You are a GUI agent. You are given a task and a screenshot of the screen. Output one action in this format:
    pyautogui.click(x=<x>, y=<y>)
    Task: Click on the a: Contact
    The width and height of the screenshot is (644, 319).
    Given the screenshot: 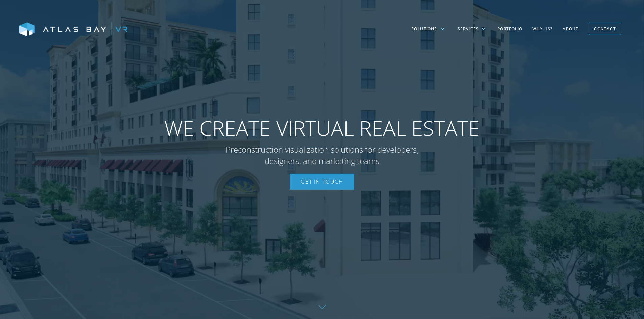 What is the action you would take?
    pyautogui.click(x=605, y=29)
    